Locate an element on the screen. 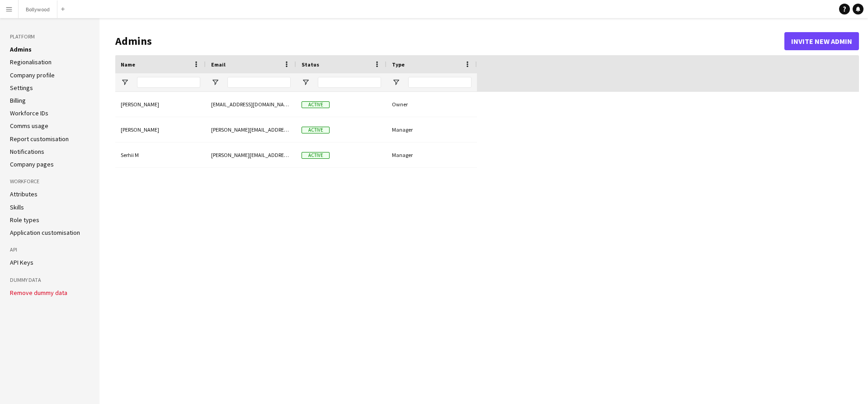 The image size is (868, 404). button: Bollywood is located at coordinates (38, 9).